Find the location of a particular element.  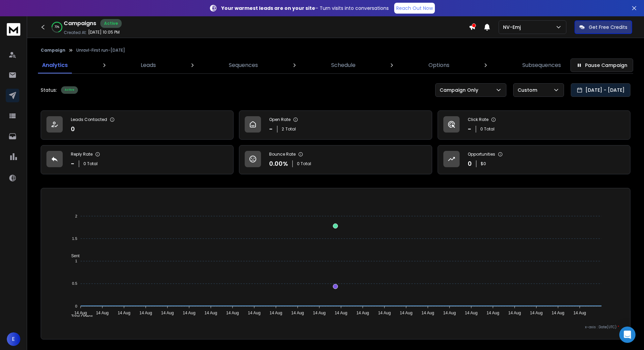

p: Open Rate is located at coordinates (280, 119).